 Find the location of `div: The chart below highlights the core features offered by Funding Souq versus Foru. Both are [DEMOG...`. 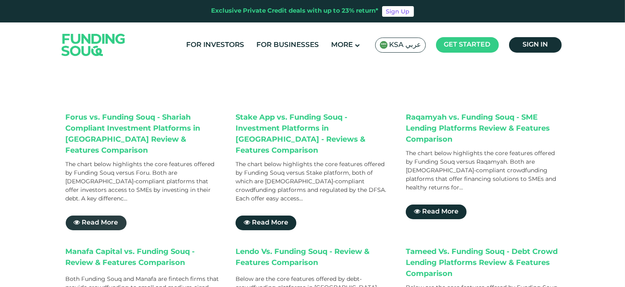

div: The chart below highlights the core features offered by Funding Souq versus Foru. Both are [DEMOG... is located at coordinates (143, 182).